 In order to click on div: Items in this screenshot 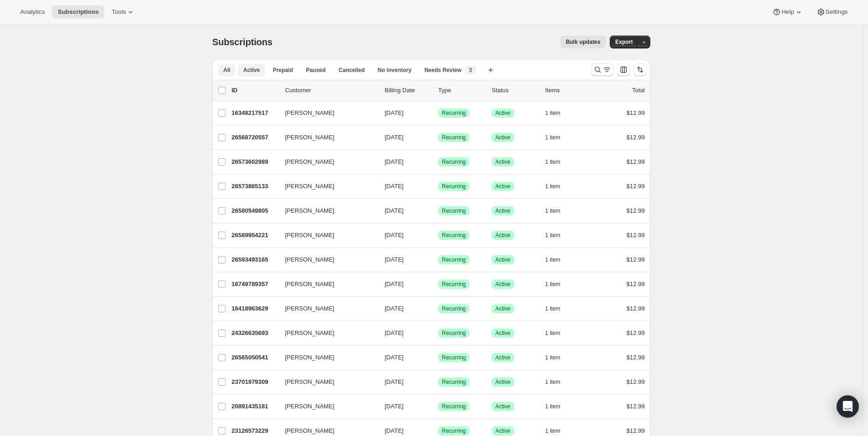, I will do `click(569, 91)`.